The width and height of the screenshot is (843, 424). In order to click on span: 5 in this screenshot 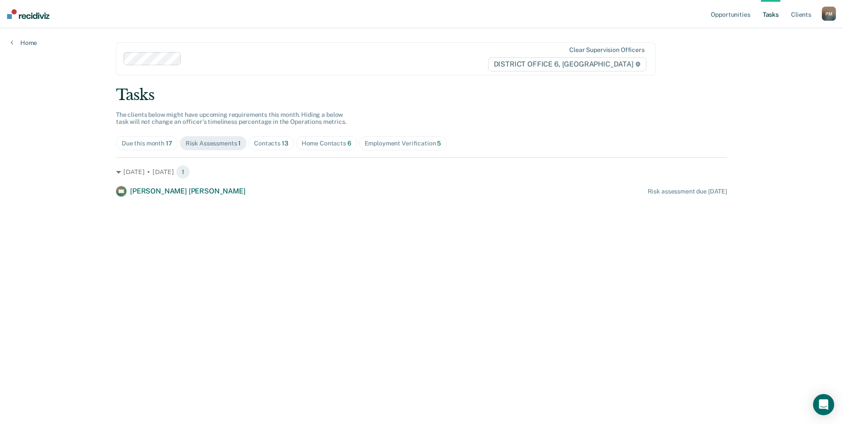, I will do `click(439, 143)`.